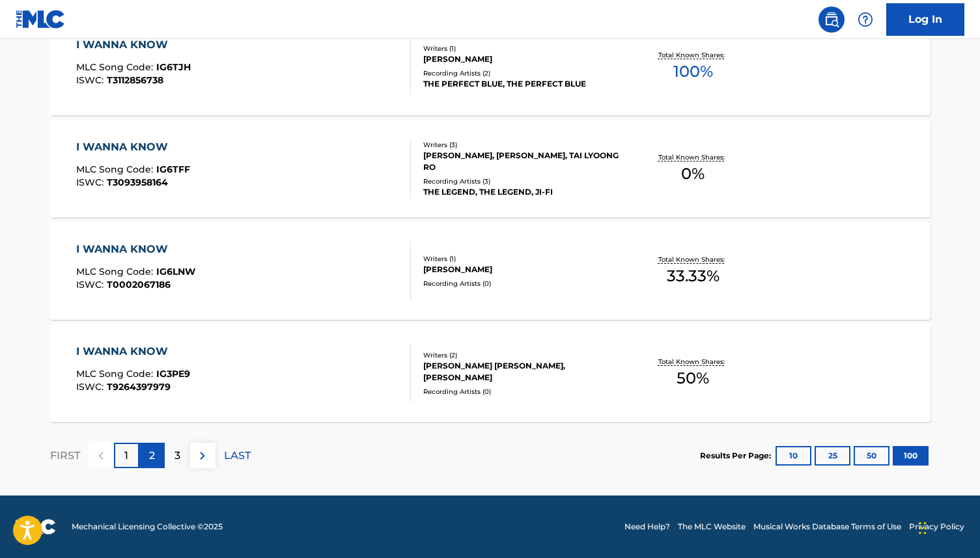 This screenshot has width=980, height=558. What do you see at coordinates (925, 19) in the screenshot?
I see `a: Log In` at bounding box center [925, 19].